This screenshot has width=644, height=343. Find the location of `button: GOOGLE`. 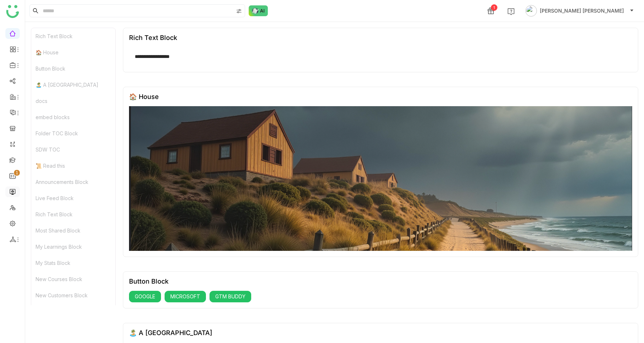

button: GOOGLE is located at coordinates (145, 296).